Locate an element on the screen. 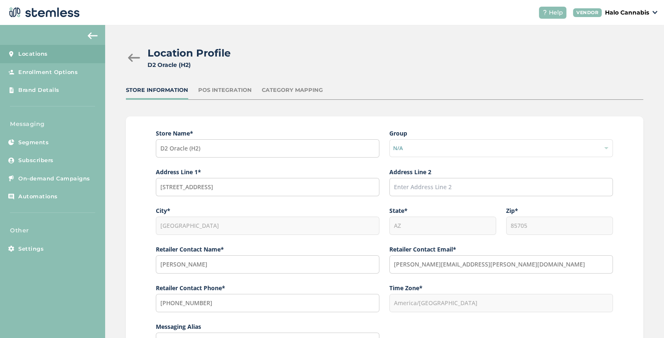  img: icon-help-white-03924b79.svg is located at coordinates (545, 12).